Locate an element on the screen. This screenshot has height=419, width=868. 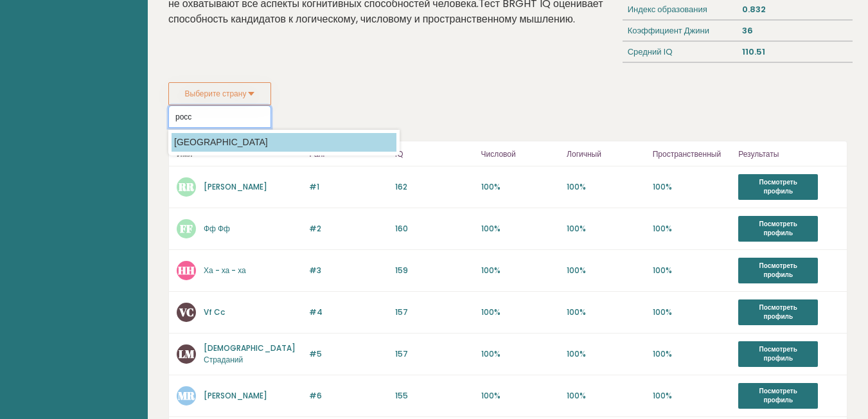
p: #3 is located at coordinates (348, 271).